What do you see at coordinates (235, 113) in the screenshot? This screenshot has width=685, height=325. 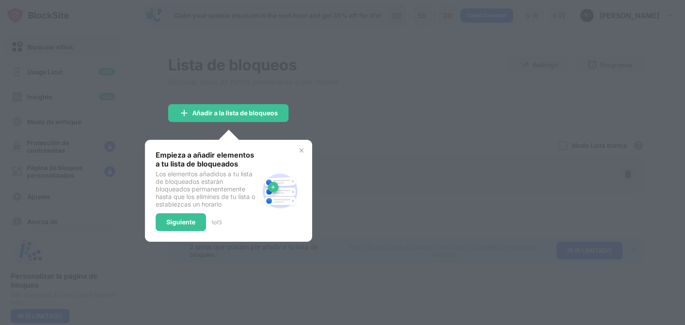 I see `div: Añadir a la lista de bloqueos` at bounding box center [235, 113].